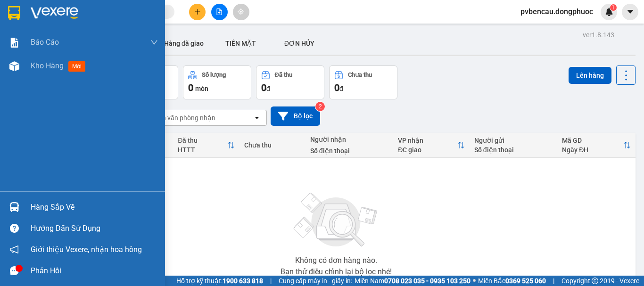 The width and height of the screenshot is (644, 286). Describe the element at coordinates (598, 35) in the screenshot. I see `div: ver 1.8.143` at that location.